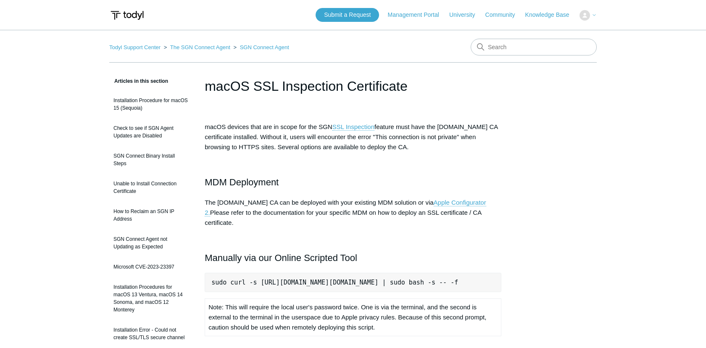 Image resolution: width=706 pixels, height=348 pixels. What do you see at coordinates (150, 334) in the screenshot?
I see `a: Installation Error - Could not create SSL/TLS secure channel` at bounding box center [150, 334].